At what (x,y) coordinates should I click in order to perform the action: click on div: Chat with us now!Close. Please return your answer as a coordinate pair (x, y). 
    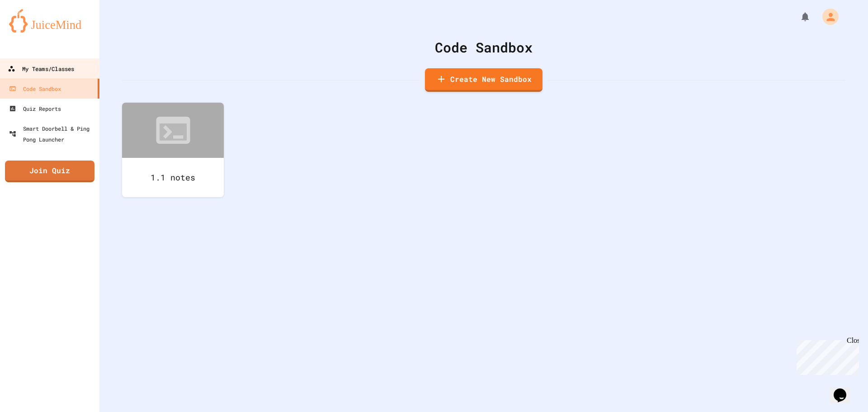
    Looking at the image, I should click on (33, 30).